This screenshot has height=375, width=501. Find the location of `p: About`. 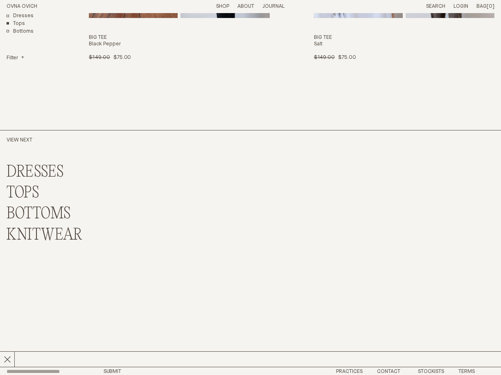

p: About is located at coordinates (245, 7).